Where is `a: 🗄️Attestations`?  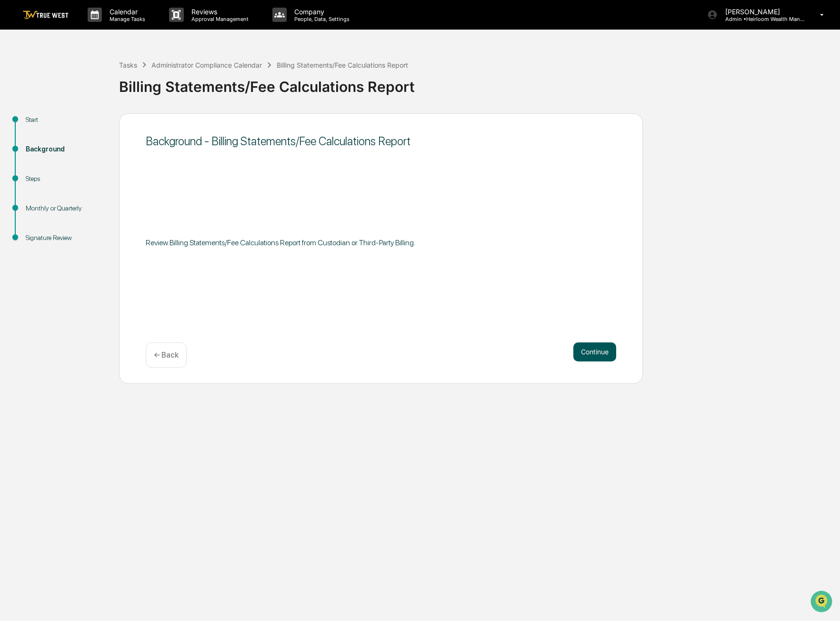 a: 🗄️Attestations is located at coordinates (94, 125).